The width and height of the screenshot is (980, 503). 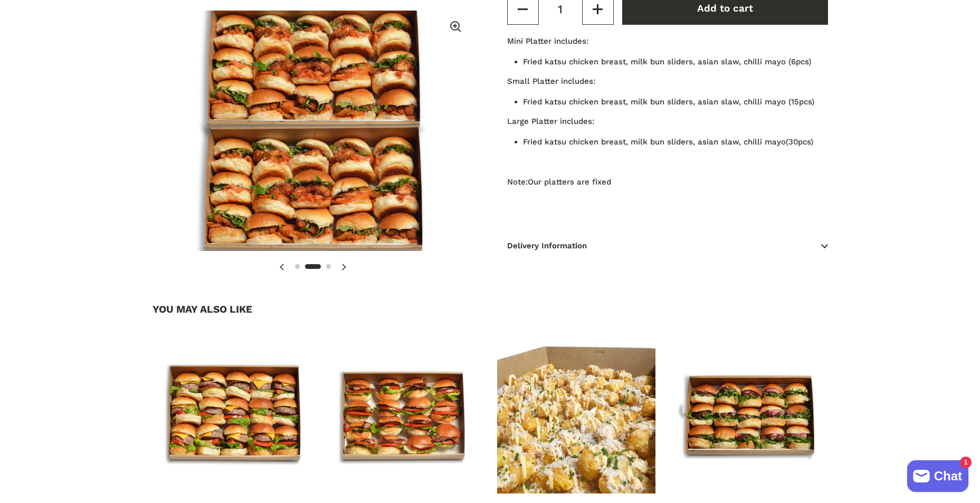 What do you see at coordinates (313, 131) in the screenshot?
I see `img: Katsu Chicken Slider Platter` at bounding box center [313, 131].